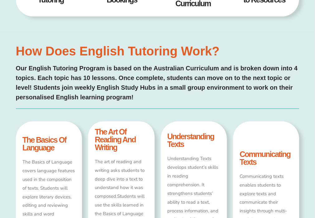  Describe the element at coordinates (121, 140) in the screenshot. I see `h4: the art of reading and writing` at that location.